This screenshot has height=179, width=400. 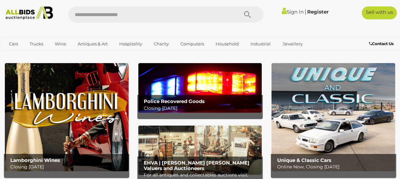 What do you see at coordinates (247, 15) in the screenshot?
I see `button: Search` at bounding box center [247, 15].